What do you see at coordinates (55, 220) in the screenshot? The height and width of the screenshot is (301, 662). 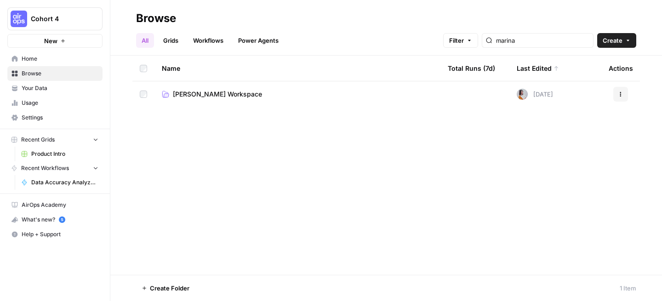 I see `div: What's new?` at bounding box center [55, 220].